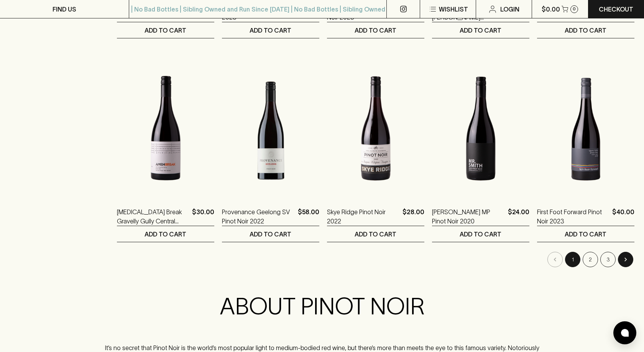 The height and width of the screenshot is (352, 644). Describe the element at coordinates (616, 9) in the screenshot. I see `p: Checkout` at that location.